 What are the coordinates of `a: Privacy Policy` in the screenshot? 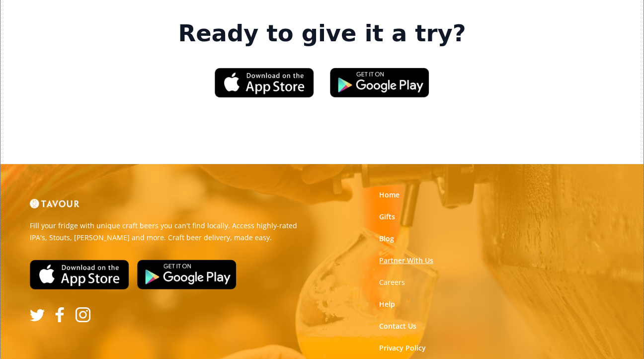 It's located at (402, 348).